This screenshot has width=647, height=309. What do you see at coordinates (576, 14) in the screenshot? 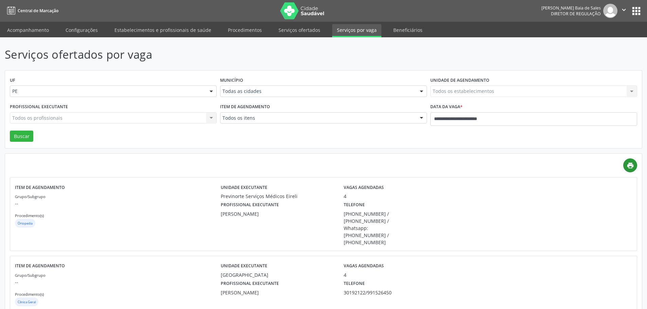
I see `span: Diretor de regulação` at bounding box center [576, 14].